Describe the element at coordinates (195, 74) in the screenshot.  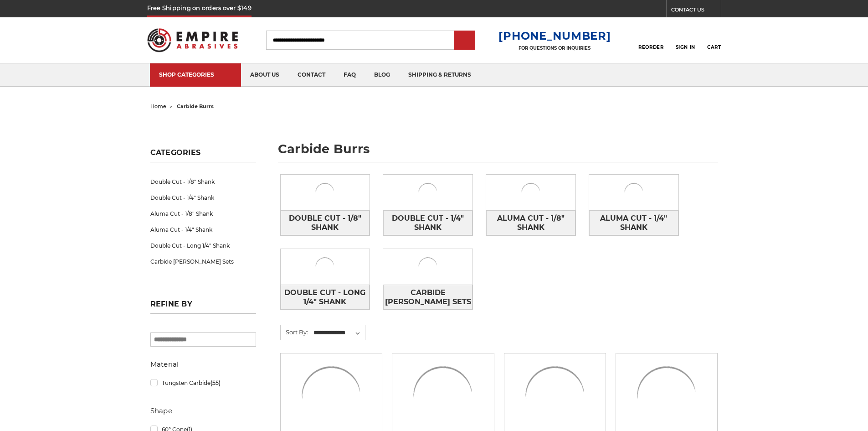
I see `div: SHOP CATEGORIES` at that location.